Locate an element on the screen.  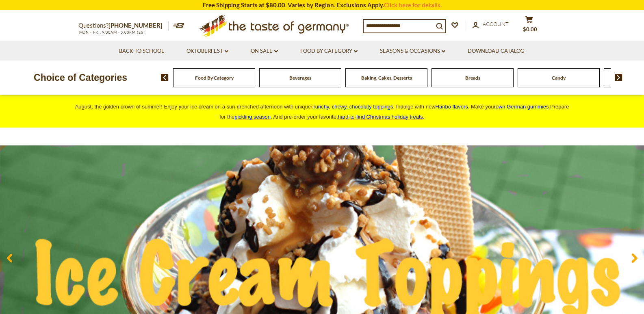
a: pickling season is located at coordinates (252, 117).